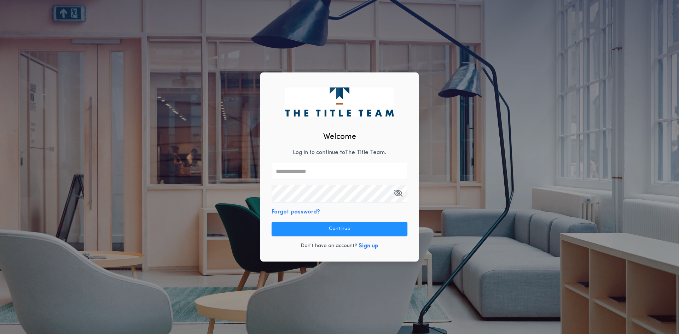  What do you see at coordinates (340, 229) in the screenshot?
I see `button: Continue` at bounding box center [340, 229].